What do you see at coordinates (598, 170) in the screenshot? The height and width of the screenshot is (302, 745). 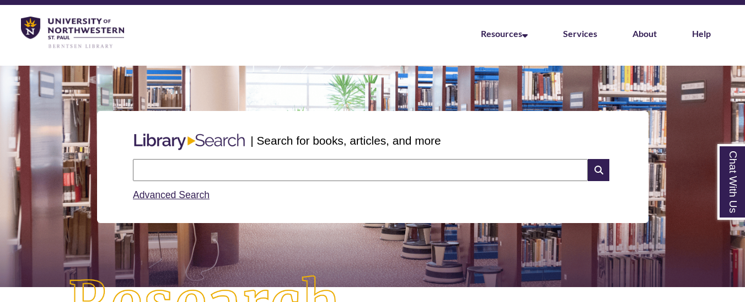 I see `i: Search` at bounding box center [598, 170].